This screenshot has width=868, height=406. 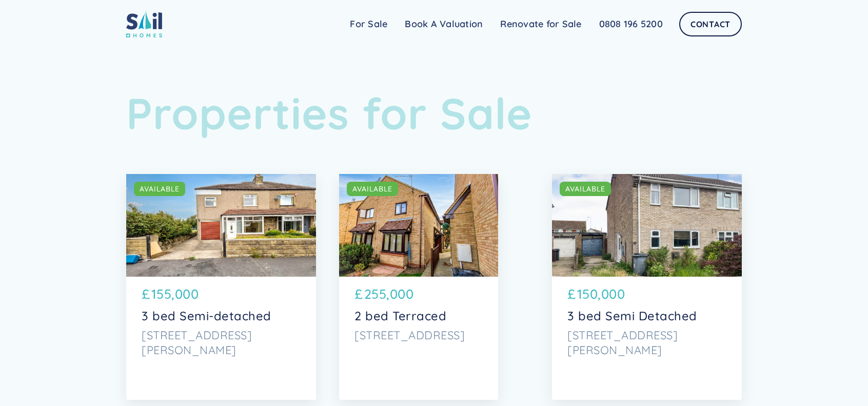 What do you see at coordinates (175, 294) in the screenshot?
I see `p: 155,000` at bounding box center [175, 294].